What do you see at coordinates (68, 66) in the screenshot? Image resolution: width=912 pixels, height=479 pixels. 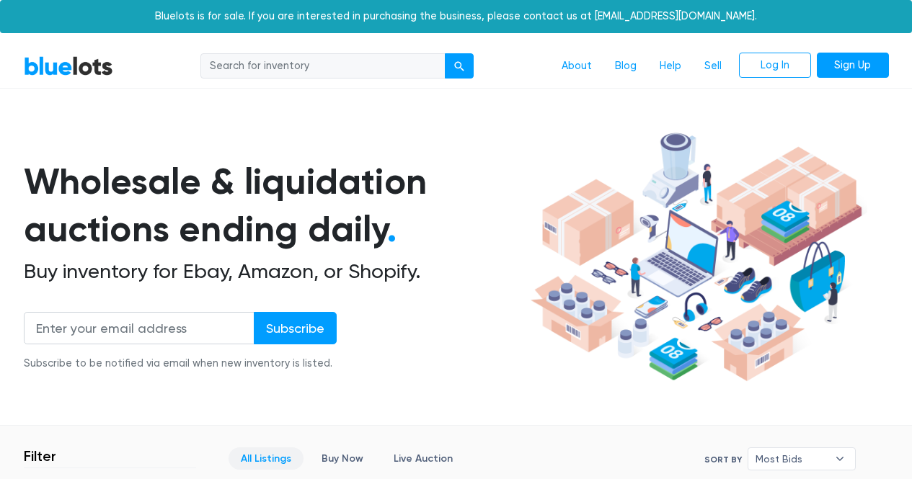 I see `a: BlueLots` at bounding box center [68, 66].